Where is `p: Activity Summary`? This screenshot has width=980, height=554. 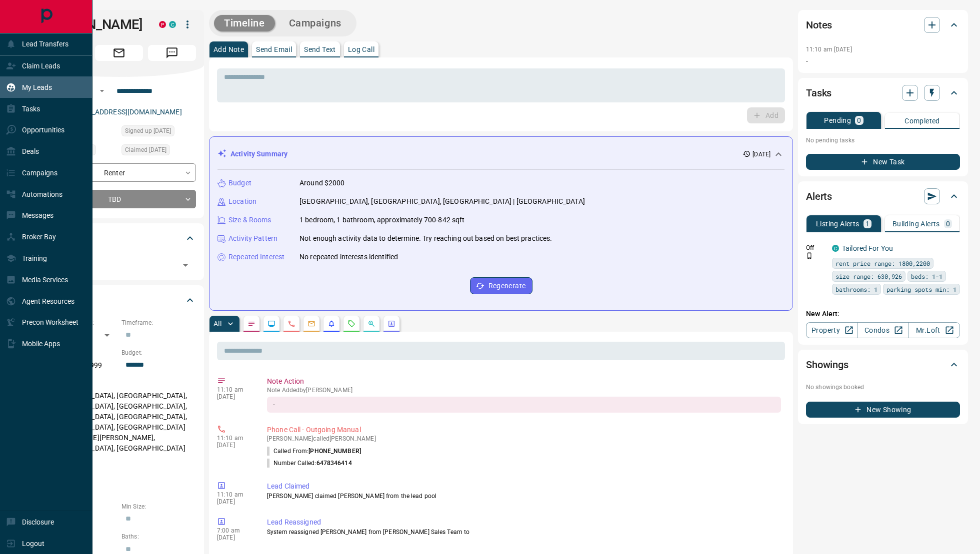 p: Activity Summary is located at coordinates (259, 154).